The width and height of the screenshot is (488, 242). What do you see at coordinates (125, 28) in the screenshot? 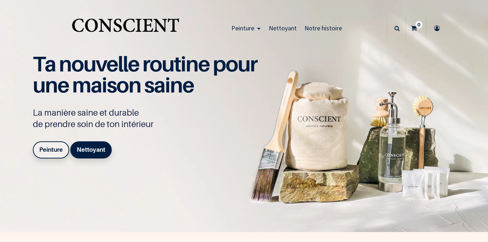
I see `span: Logo of Conscient` at bounding box center [125, 28].